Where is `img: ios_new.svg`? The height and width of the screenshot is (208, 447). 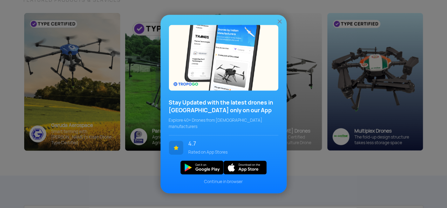 img: ios_new.svg is located at coordinates (245, 167).